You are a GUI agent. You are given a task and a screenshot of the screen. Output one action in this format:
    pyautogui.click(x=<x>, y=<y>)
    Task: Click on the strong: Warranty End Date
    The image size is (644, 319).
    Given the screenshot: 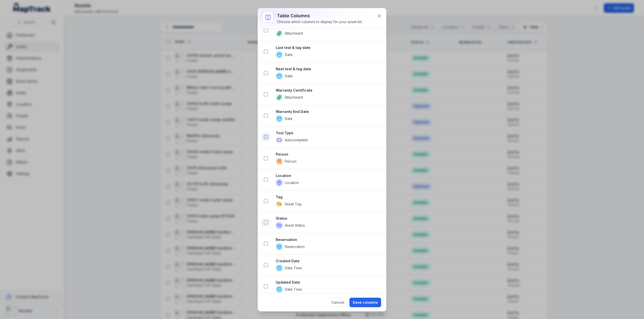 What is the action you would take?
    pyautogui.click(x=329, y=112)
    